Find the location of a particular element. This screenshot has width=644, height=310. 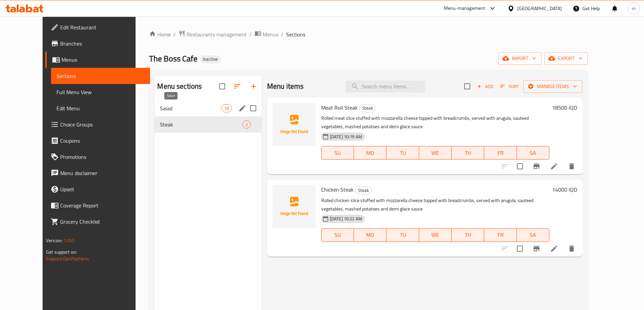

span: Menu disclaimer is located at coordinates (102, 173).